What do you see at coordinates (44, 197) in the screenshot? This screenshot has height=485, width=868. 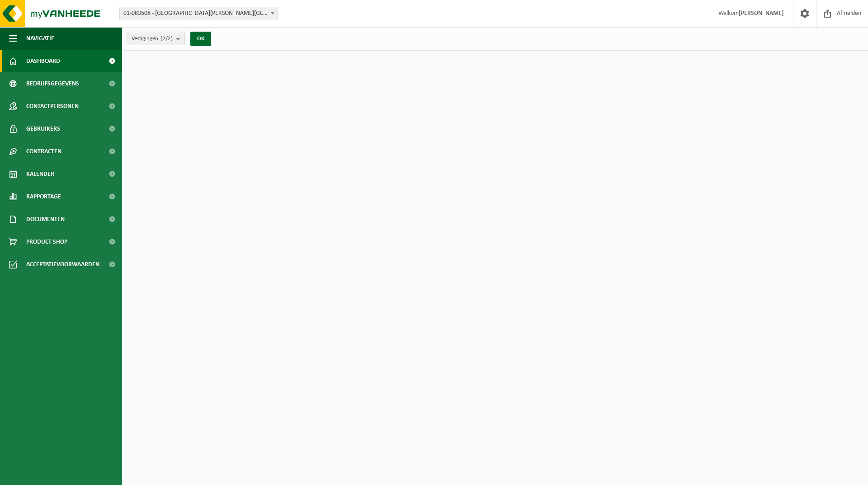 I see `span: Rapportage` at bounding box center [44, 197].